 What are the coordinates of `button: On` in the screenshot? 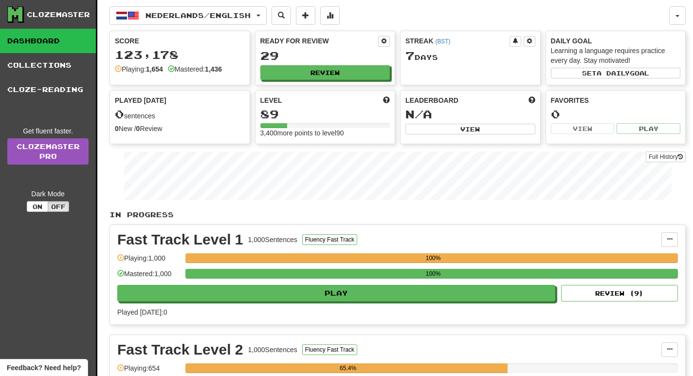 It's located at (37, 206).